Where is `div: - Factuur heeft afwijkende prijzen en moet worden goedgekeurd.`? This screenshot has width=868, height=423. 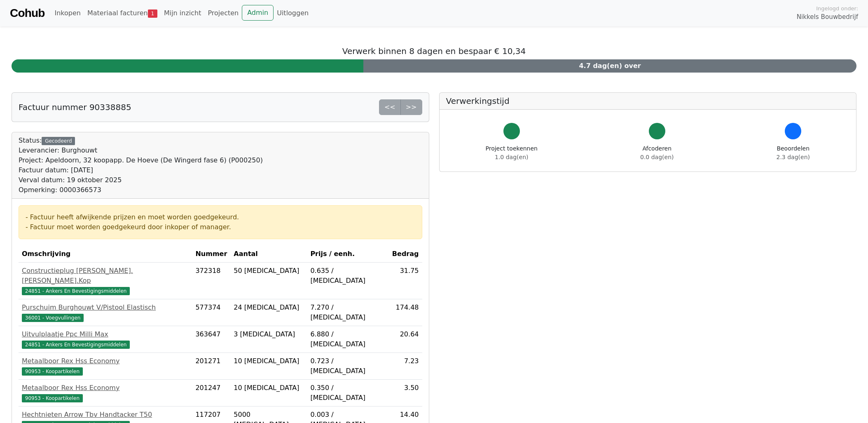 div: - Factuur heeft afwijkende prijzen en moet worden goedgekeurd. is located at coordinates (220, 217).